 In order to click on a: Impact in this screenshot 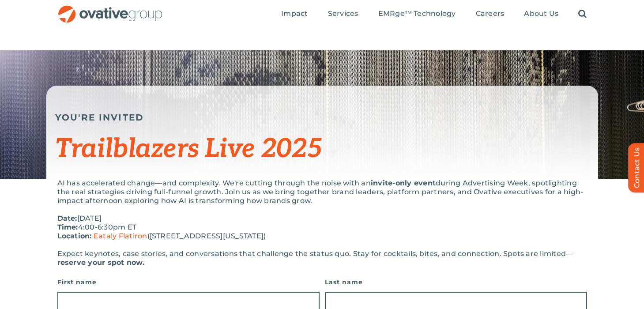, I will do `click(294, 14)`.